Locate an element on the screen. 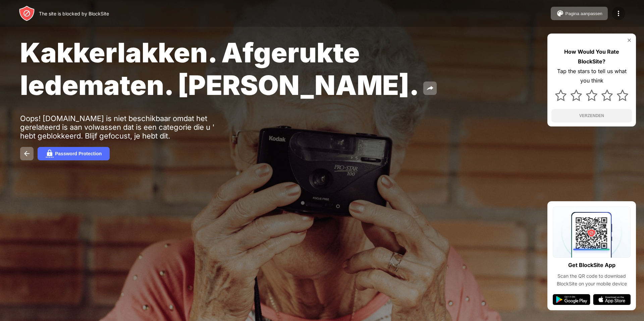  img: share.svg is located at coordinates (430, 88).